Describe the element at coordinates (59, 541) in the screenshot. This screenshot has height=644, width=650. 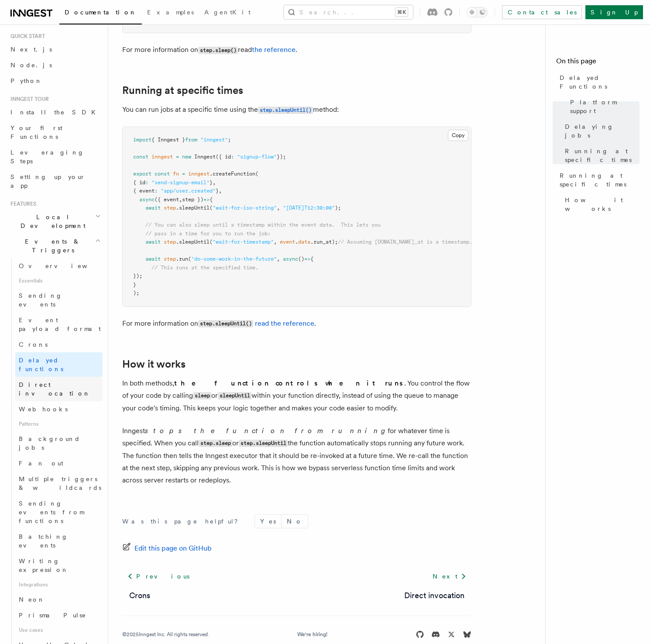
I see `a: Batching events` at that location.